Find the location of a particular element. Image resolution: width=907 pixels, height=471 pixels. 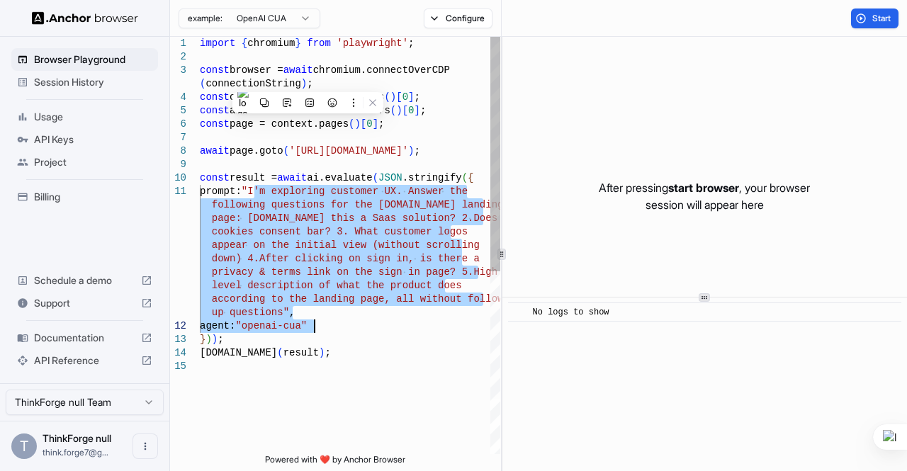

div: 4 is located at coordinates (178, 97).